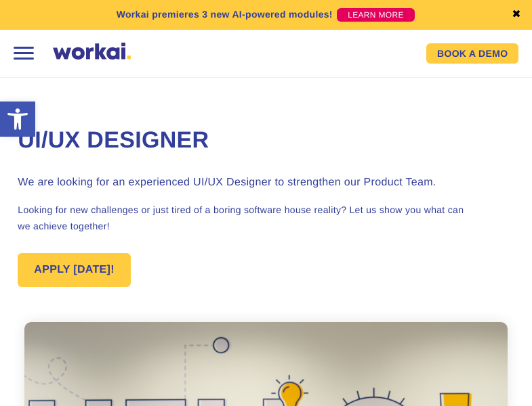 This screenshot has height=406, width=532. I want to click on h3: We are looking for an experienced UI/UX Designer to strengthen our Product Team., so click(266, 183).